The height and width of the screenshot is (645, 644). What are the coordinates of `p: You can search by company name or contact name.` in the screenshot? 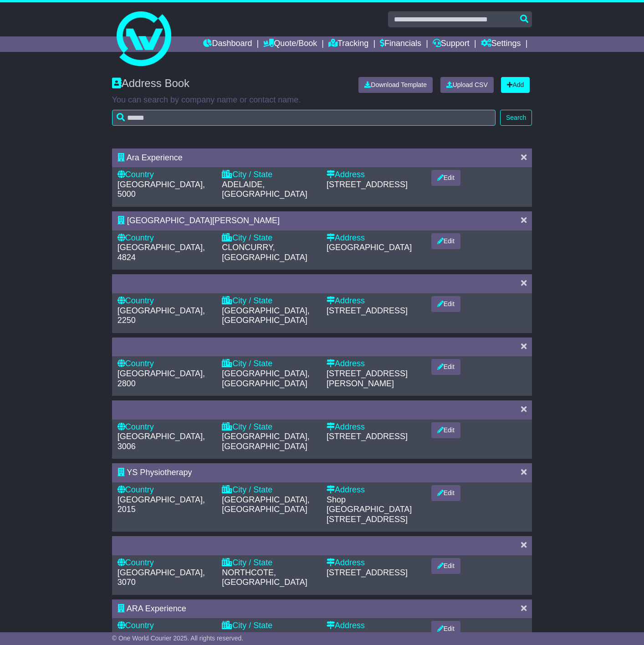 It's located at (322, 100).